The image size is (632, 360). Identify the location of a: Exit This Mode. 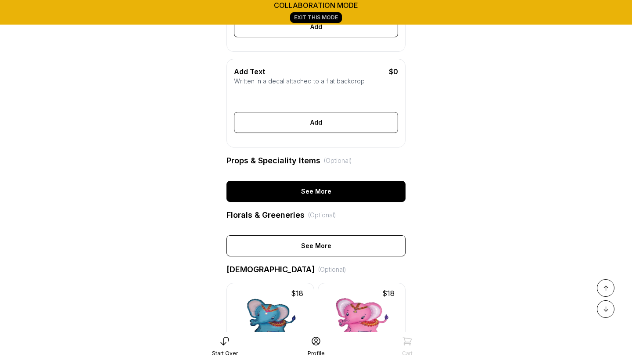
(316, 18).